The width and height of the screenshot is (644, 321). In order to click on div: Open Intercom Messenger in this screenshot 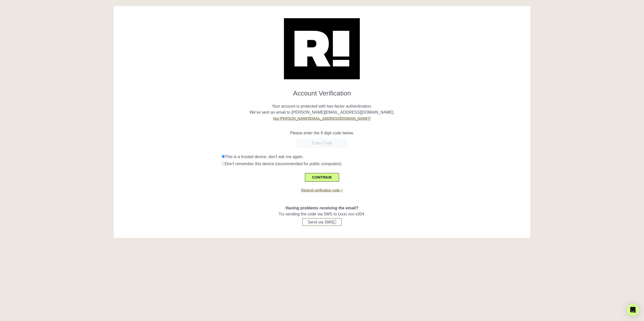, I will do `click(633, 310)`.